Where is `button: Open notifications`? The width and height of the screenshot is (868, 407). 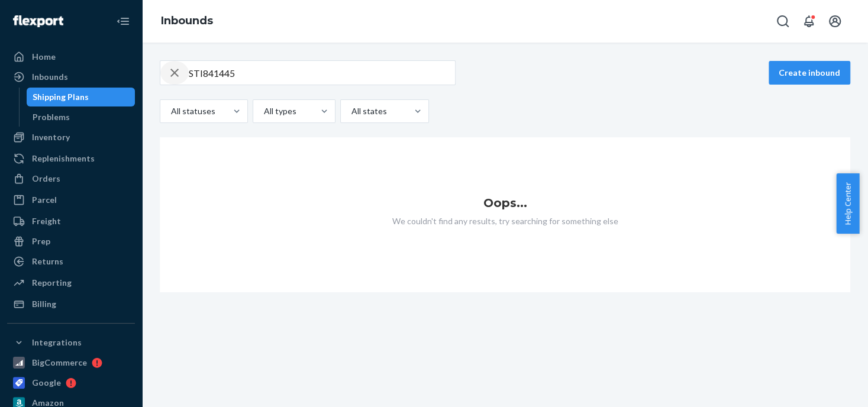 button: Open notifications is located at coordinates (809, 21).